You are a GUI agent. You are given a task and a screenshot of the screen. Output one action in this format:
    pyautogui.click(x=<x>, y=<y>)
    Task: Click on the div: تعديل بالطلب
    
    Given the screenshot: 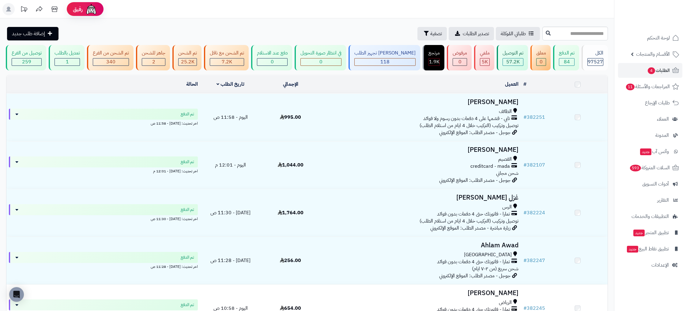 What is the action you would take?
    pyautogui.click(x=67, y=53)
    